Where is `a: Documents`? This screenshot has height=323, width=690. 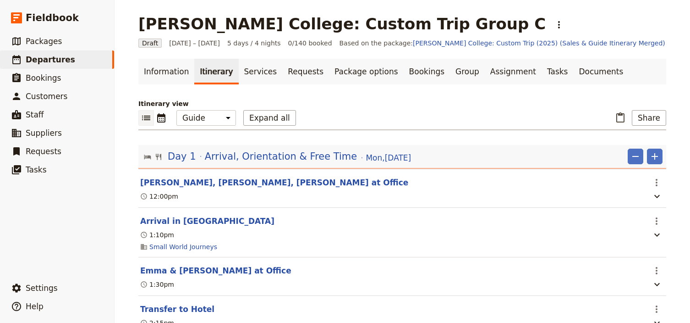
a: Documents is located at coordinates (601, 71).